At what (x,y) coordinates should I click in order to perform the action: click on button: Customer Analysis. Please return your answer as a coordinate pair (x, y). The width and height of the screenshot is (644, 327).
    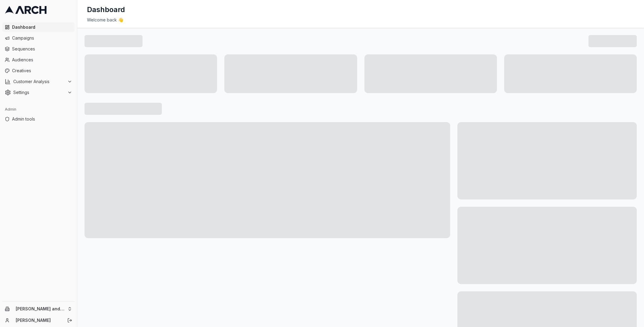
    Looking at the image, I should click on (39, 82).